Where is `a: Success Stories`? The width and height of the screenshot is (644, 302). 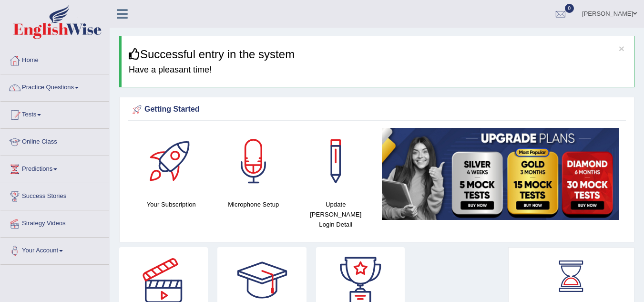 a: Success Stories is located at coordinates (55, 195).